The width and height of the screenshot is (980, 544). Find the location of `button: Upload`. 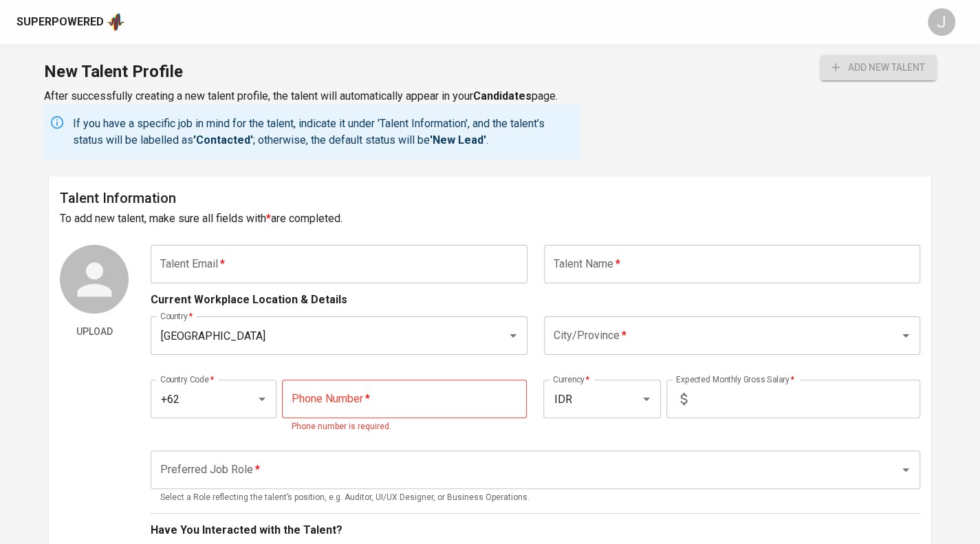

button: Upload is located at coordinates (94, 331).